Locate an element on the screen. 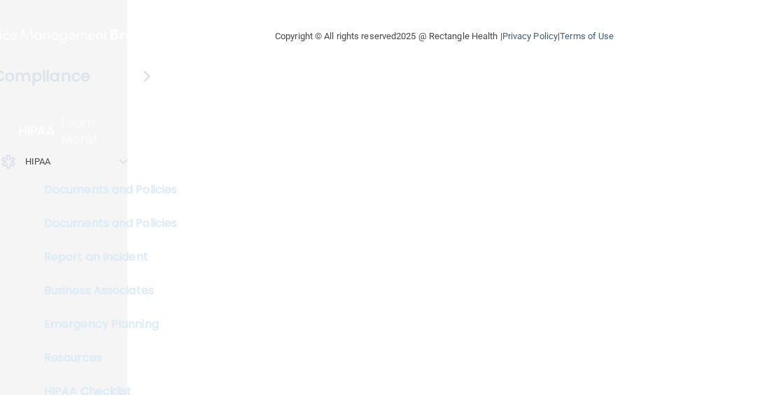 The width and height of the screenshot is (762, 395). p: Business Associates is located at coordinates (104, 290).